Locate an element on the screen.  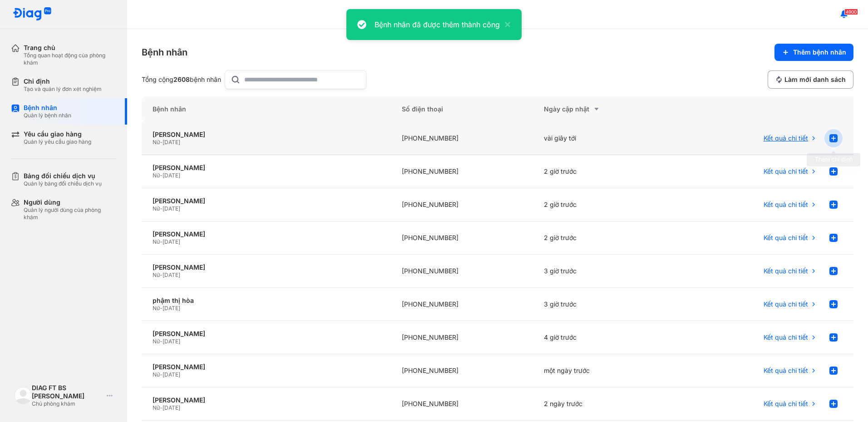
div: Số điện thoại is located at coordinates (462, 109).